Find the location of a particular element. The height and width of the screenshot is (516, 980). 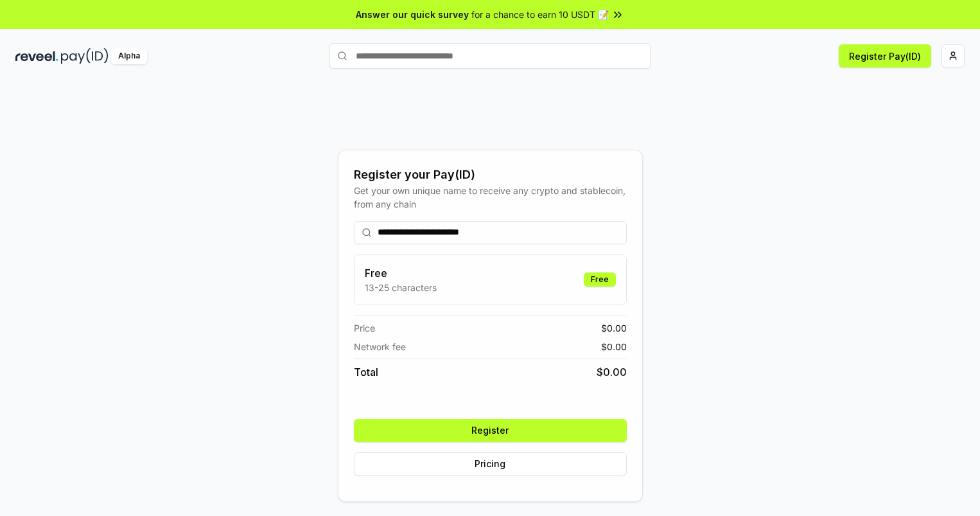

div: Free is located at coordinates (600, 279).